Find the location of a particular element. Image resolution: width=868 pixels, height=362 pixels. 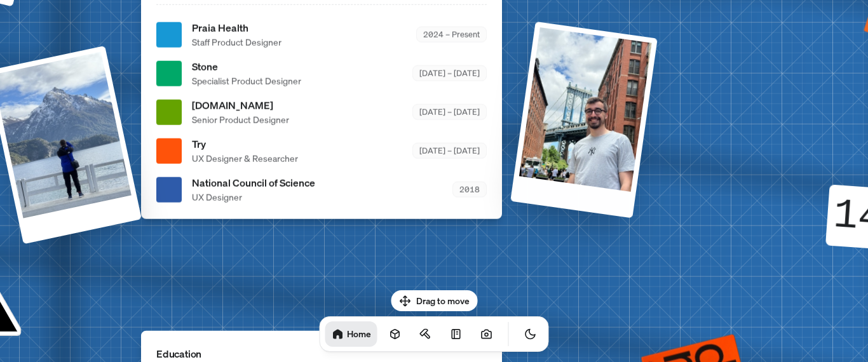

a: Home is located at coordinates (352, 334).